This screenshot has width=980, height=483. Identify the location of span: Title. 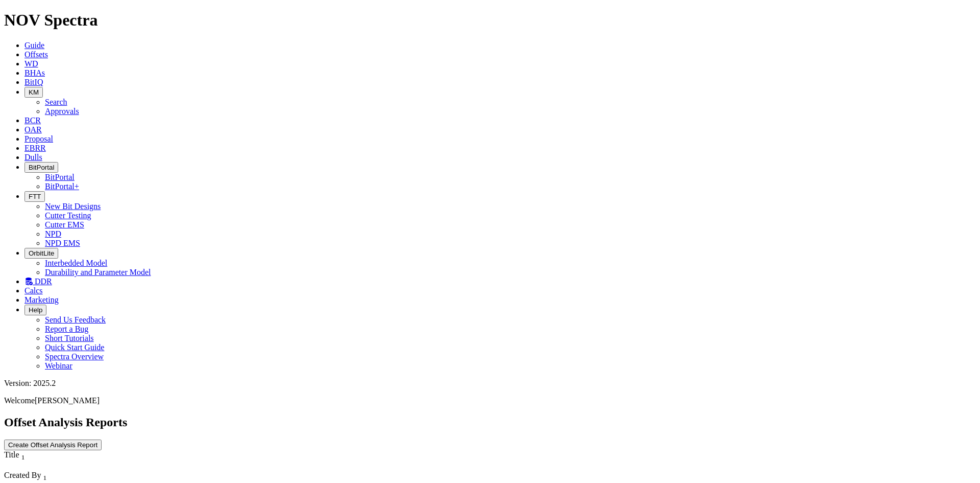
(12, 454).